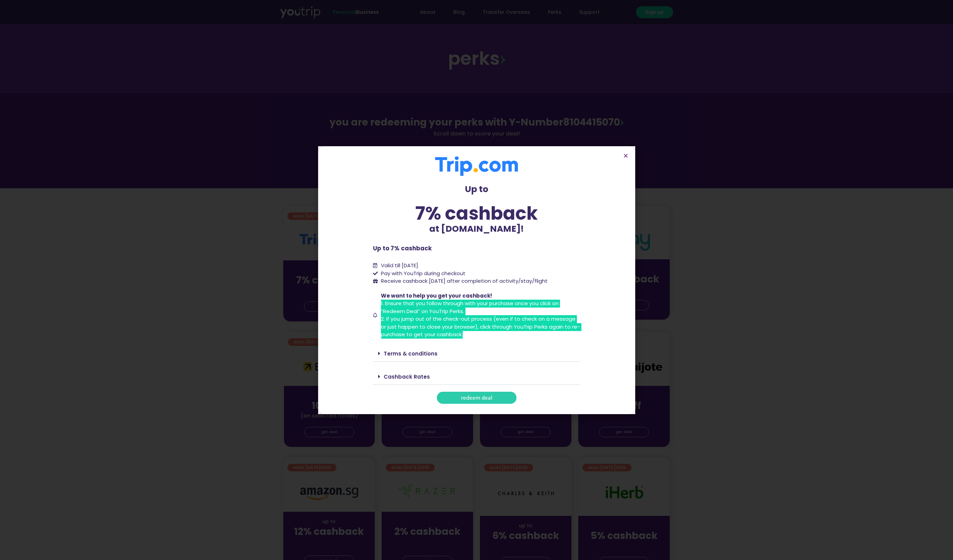 This screenshot has height=560, width=953. I want to click on span: We want to help you get your cashback!, so click(437, 296).